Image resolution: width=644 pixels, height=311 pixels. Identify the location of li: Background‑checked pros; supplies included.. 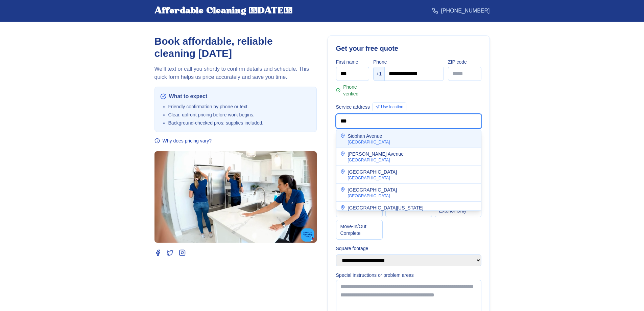
(240, 123).